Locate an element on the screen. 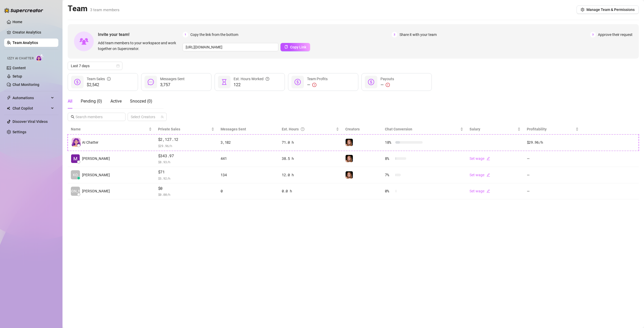 This screenshot has width=644, height=328. img: logo-BBDzfeDw.svg is located at coordinates (24, 10).